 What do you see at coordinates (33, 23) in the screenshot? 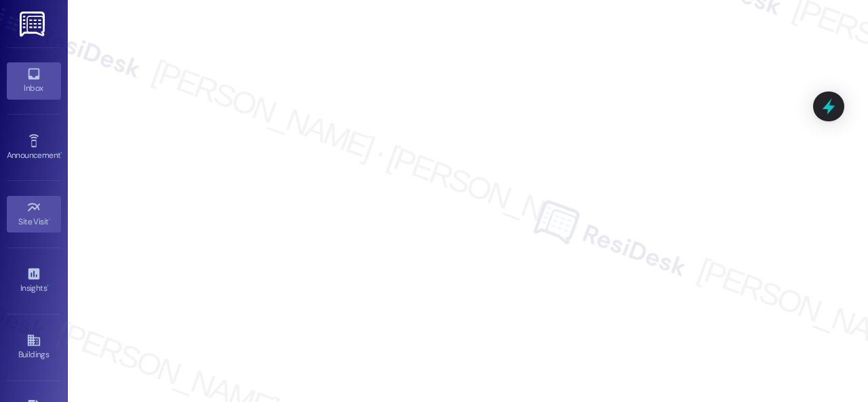
I see `img: ResiDesk Logo` at bounding box center [33, 23].